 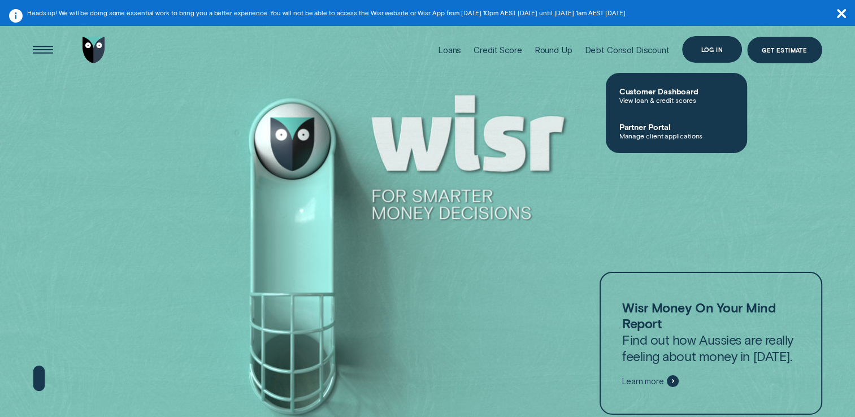 I want to click on a: Go to home page, so click(x=94, y=50).